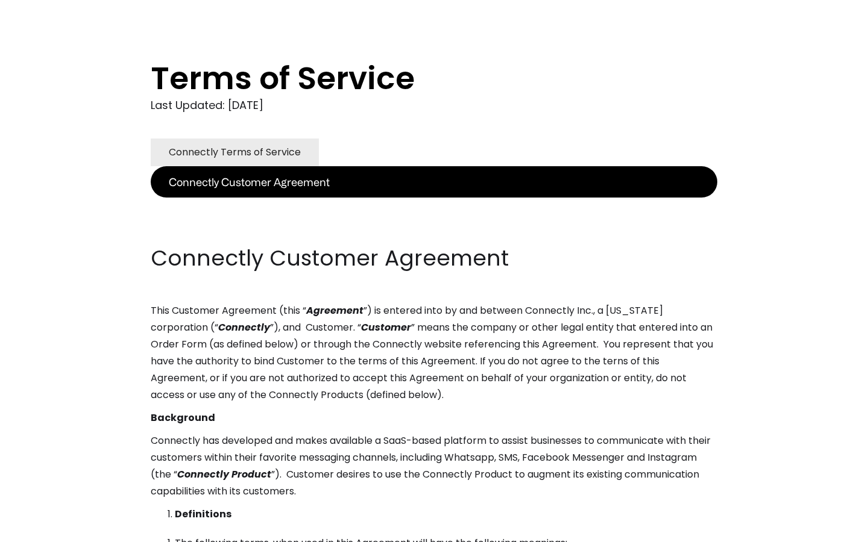  What do you see at coordinates (244, 327) in the screenshot?
I see `em: Connectly` at bounding box center [244, 327].